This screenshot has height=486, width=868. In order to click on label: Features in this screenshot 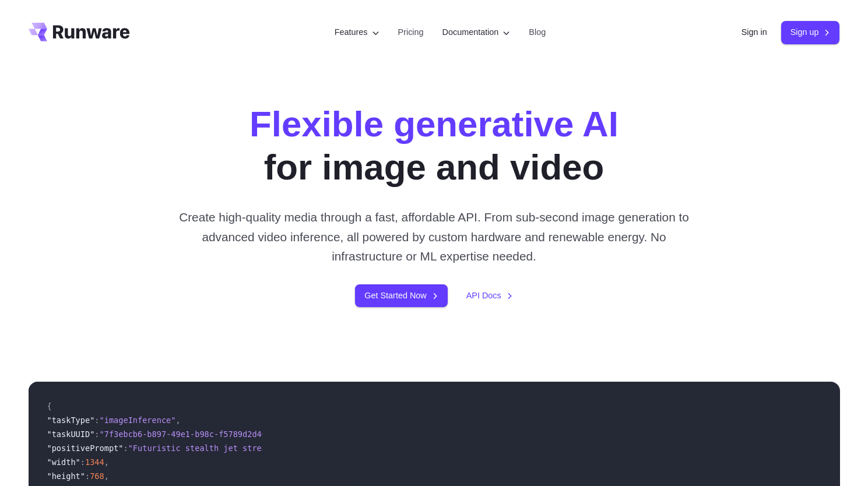, I will do `click(357, 32)`.